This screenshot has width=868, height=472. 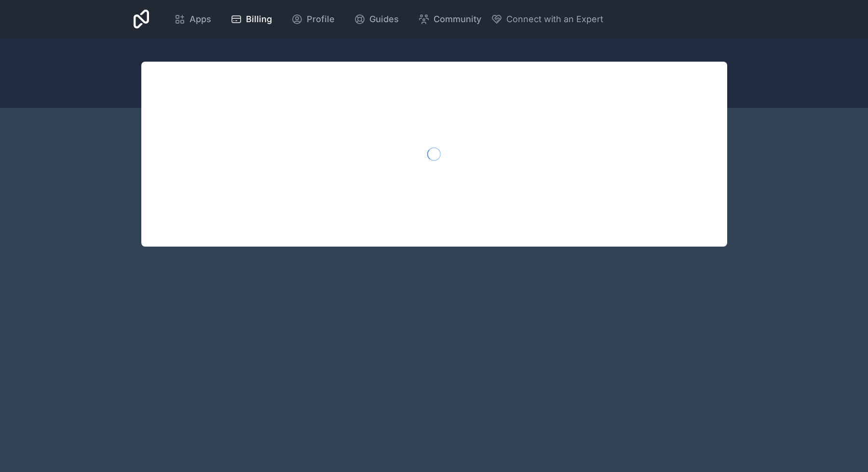 What do you see at coordinates (384, 20) in the screenshot?
I see `span: Guides` at bounding box center [384, 20].